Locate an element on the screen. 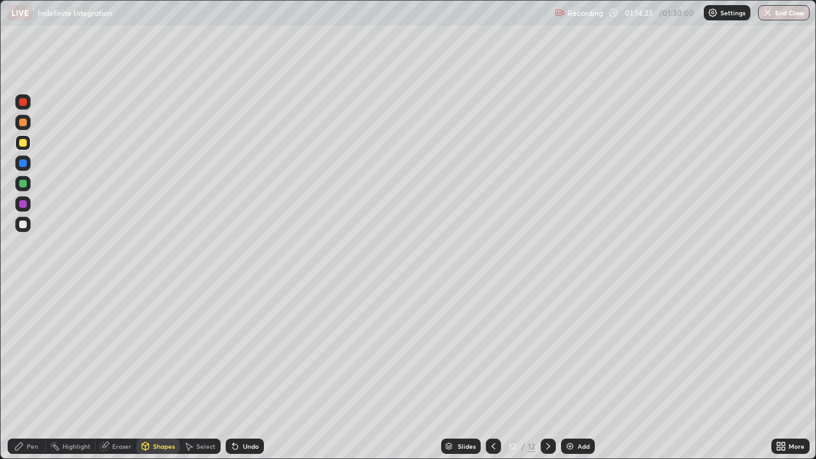 This screenshot has height=459, width=816. p: LIVE is located at coordinates (20, 13).